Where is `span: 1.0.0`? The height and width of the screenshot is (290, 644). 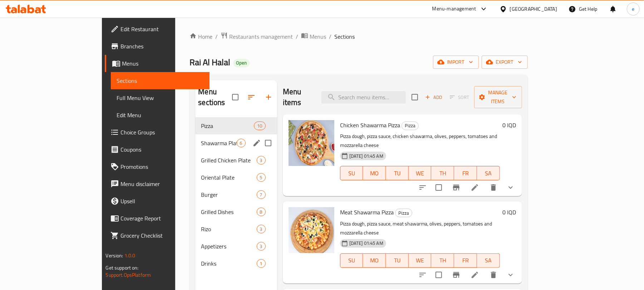 span: 1.0.0 is located at coordinates (130, 255).